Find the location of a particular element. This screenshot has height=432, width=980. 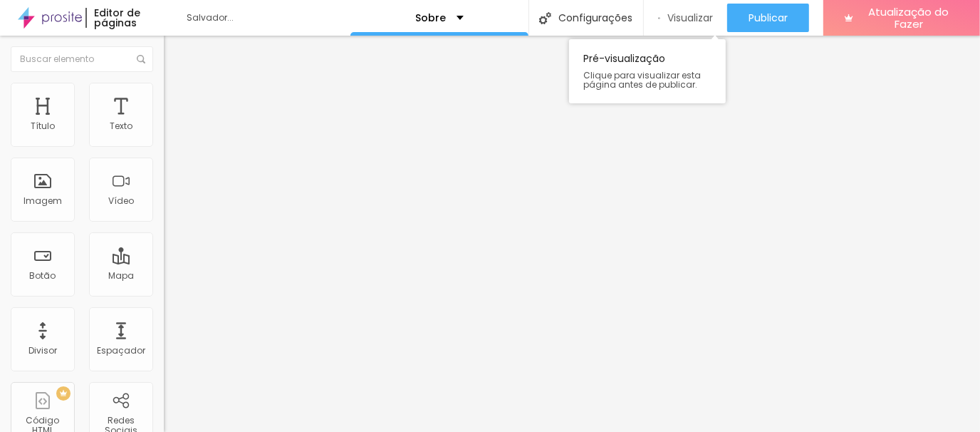

font: Sobre is located at coordinates (431, 18).